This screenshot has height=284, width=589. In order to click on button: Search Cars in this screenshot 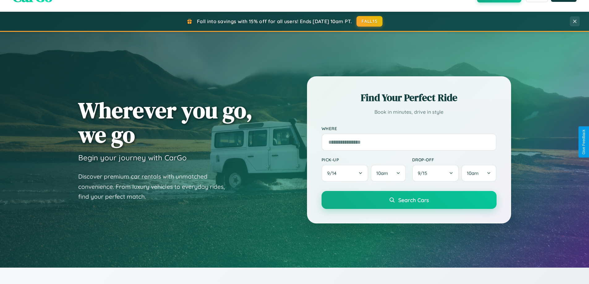, I will do `click(409, 200)`.